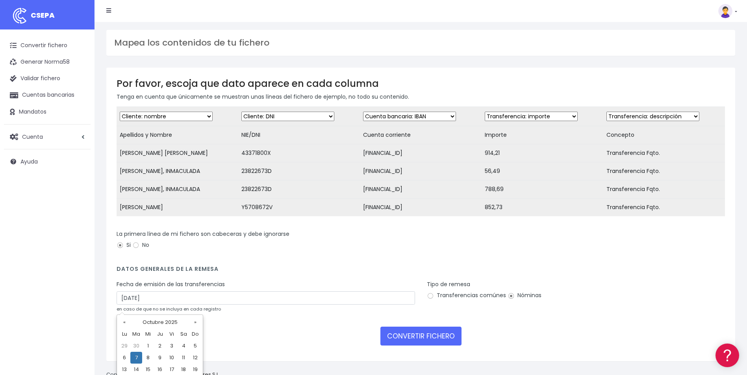 The width and height of the screenshot is (747, 375). I want to click on button: CONVERTIR FICHERO, so click(421, 337).